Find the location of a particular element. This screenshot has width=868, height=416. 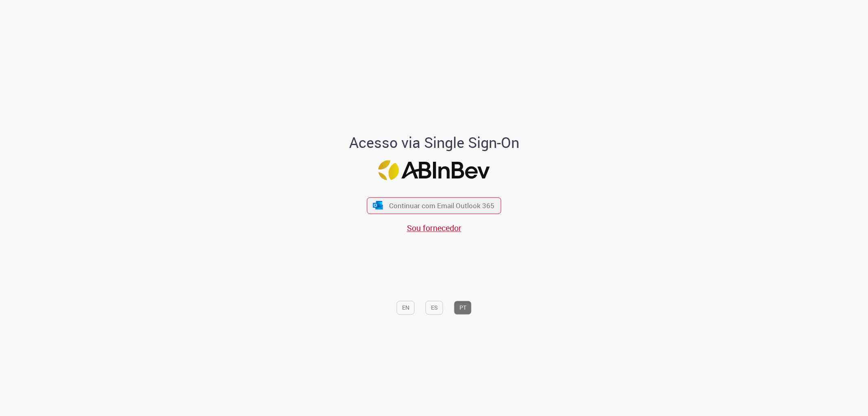

button: ícone Azure/Microsoft 360 Continuar com Email Outlook 365 is located at coordinates (434, 205).